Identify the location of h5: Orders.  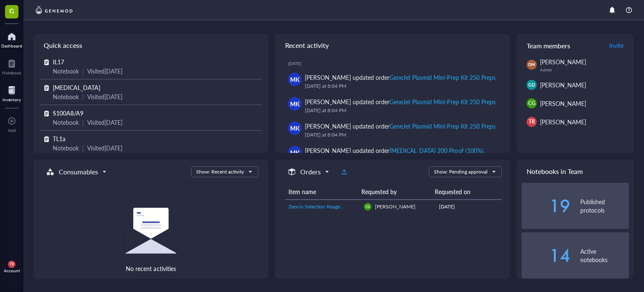
(310, 172).